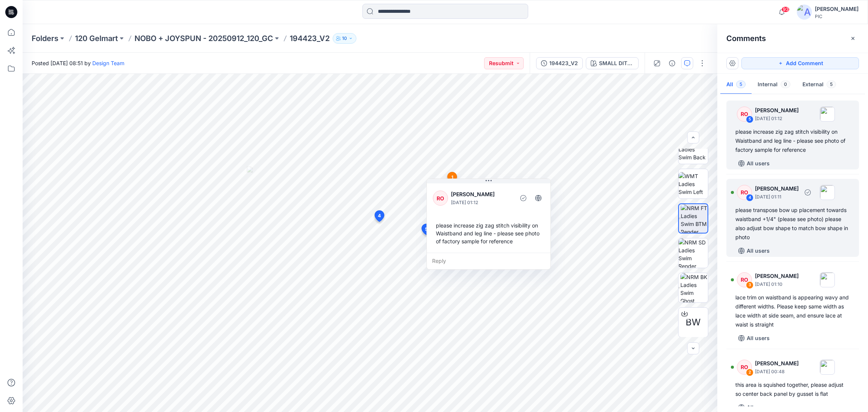 The image size is (868, 412). What do you see at coordinates (785, 9) in the screenshot?
I see `span: 93` at bounding box center [785, 9].